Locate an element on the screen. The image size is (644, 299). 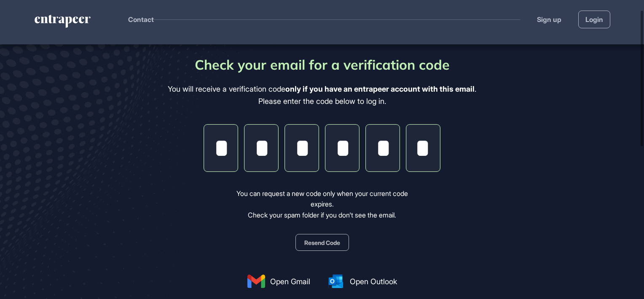
a: Login is located at coordinates (594, 19).